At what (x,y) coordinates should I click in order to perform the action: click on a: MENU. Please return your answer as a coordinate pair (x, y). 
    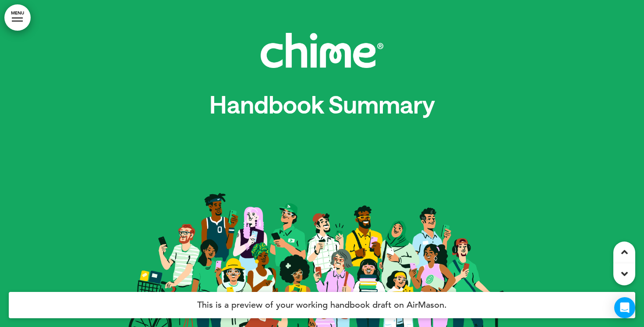
    Looking at the image, I should click on (17, 17).